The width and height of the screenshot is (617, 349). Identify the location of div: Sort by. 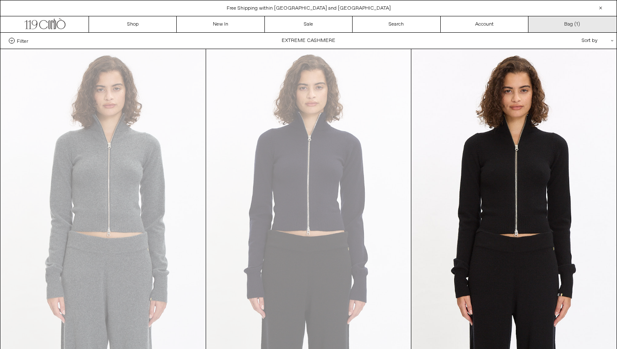
(571, 41).